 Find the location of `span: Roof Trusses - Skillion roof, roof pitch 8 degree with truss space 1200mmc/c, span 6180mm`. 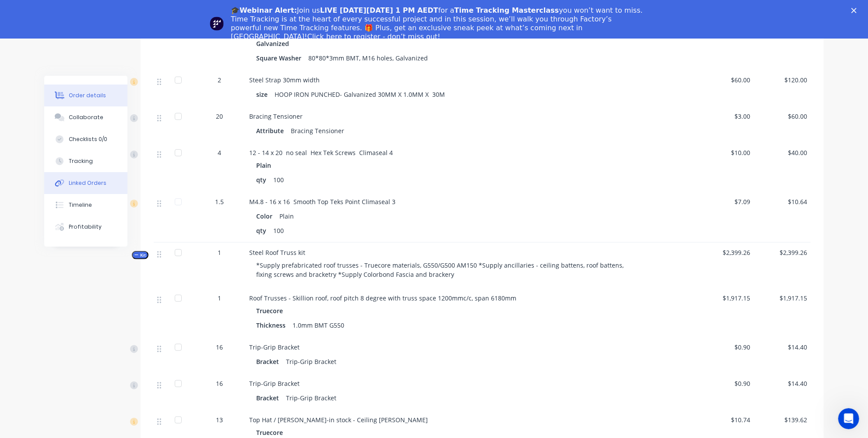

span: Roof Trusses - Skillion roof, roof pitch 8 degree with truss space 1200mmc/c, span 6180mm is located at coordinates (383, 298).